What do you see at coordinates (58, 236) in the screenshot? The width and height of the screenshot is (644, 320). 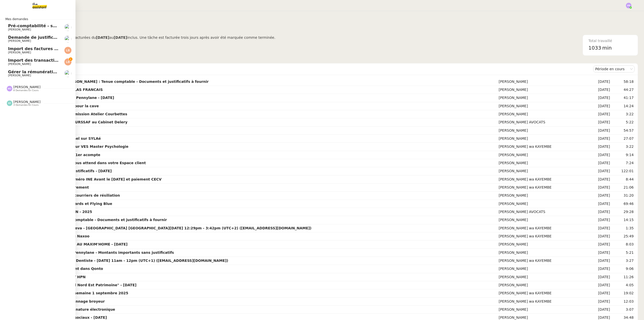 I see `strong: Raccordement au réseau Naxoo` at bounding box center [58, 236].